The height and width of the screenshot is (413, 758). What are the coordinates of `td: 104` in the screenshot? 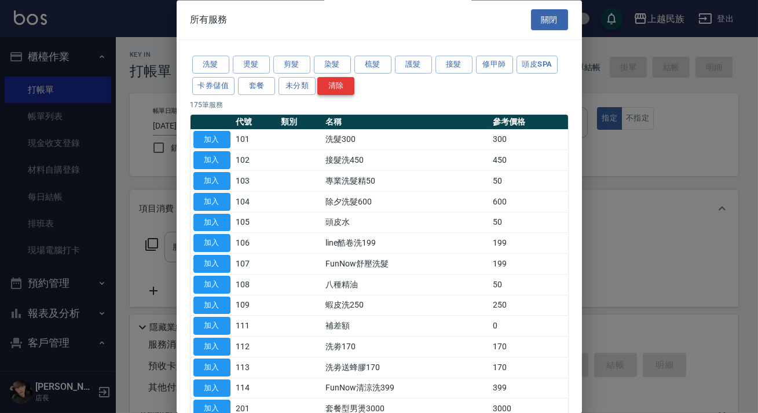 It's located at (255, 202).